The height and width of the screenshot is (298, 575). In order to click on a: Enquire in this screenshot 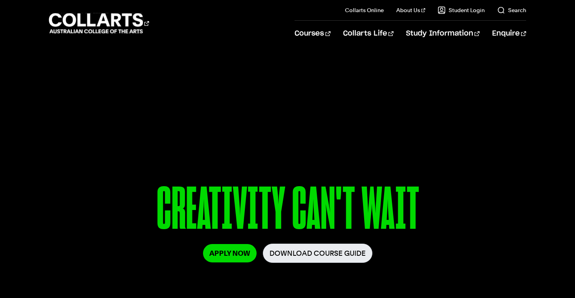, I will do `click(509, 34)`.